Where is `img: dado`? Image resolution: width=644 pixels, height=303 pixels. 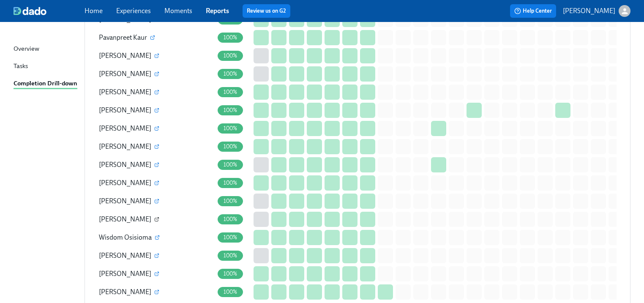
img: dado is located at coordinates (30, 11).